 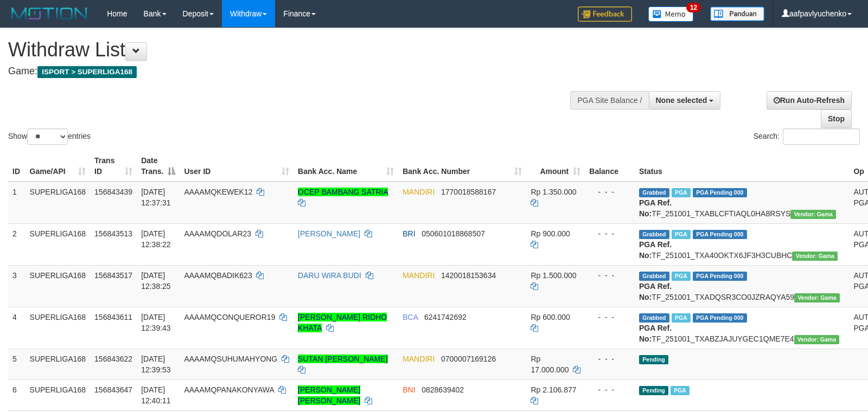 What do you see at coordinates (462, 166) in the screenshot?
I see `th: Bank Acc. Number: activate to sort column ascending` at bounding box center [462, 166].